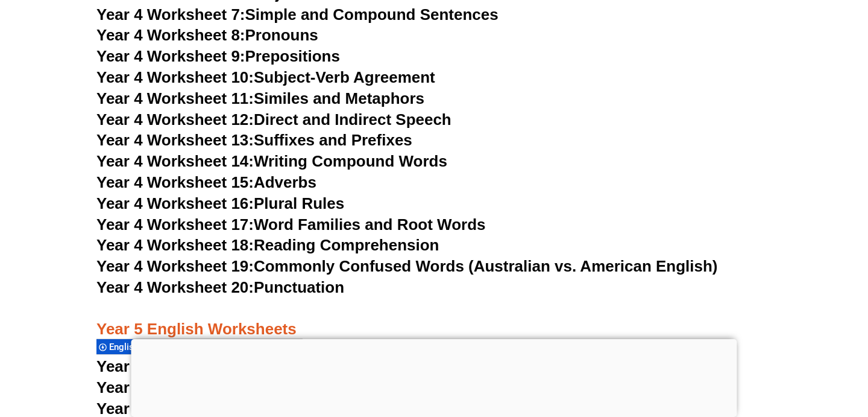 The width and height of the screenshot is (868, 417). What do you see at coordinates (434, 319) in the screenshot?
I see `h3: Year 5 English Worksheets` at bounding box center [434, 319].